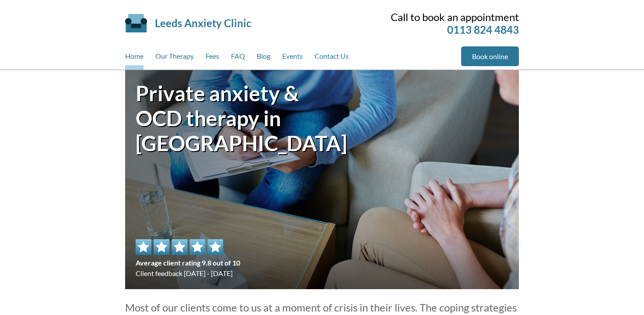 The height and width of the screenshot is (315, 644). Describe the element at coordinates (134, 58) in the screenshot. I see `a: Home` at that location.